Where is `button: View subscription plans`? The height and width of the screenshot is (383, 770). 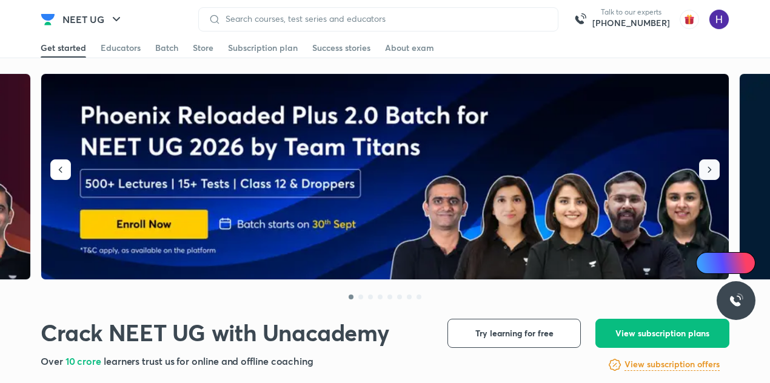 button: View subscription plans is located at coordinates (662, 333).